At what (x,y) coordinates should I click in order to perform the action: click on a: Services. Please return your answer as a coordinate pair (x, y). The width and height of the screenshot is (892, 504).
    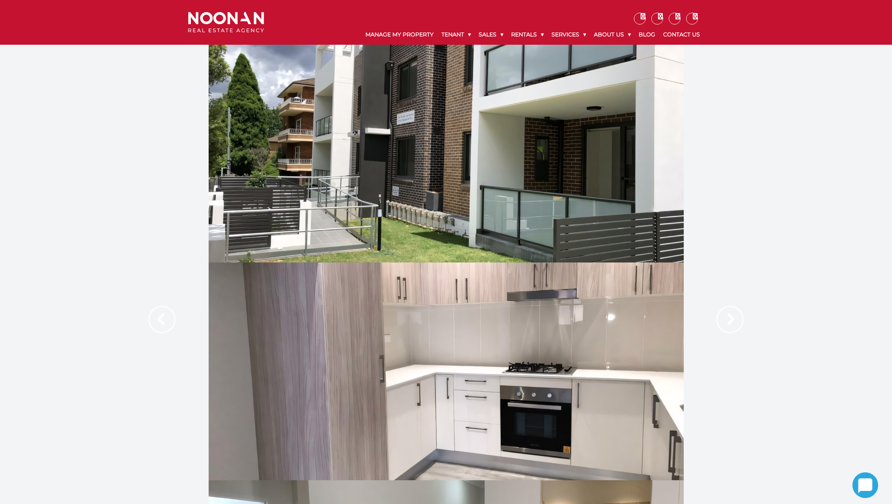
    Looking at the image, I should click on (568, 34).